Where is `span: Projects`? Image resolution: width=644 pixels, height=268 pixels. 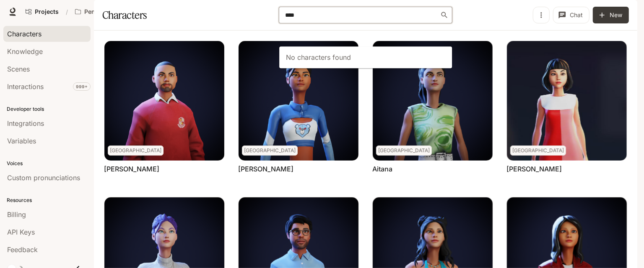 span: Projects is located at coordinates (47, 12).